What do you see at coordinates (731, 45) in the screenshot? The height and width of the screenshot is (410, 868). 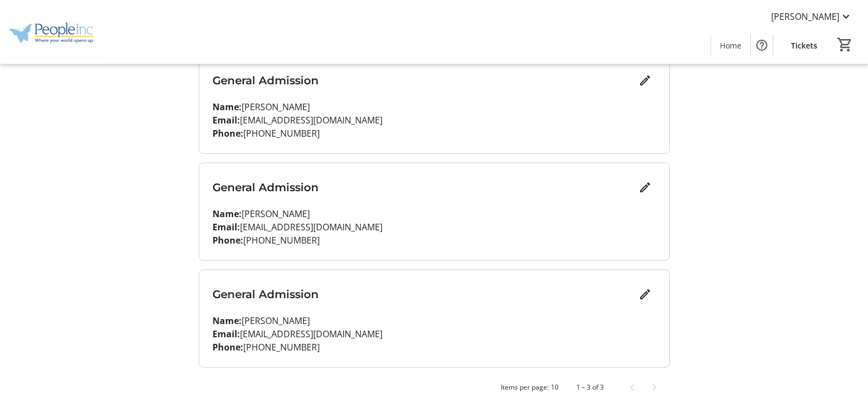 I see `span: Home` at bounding box center [731, 45].